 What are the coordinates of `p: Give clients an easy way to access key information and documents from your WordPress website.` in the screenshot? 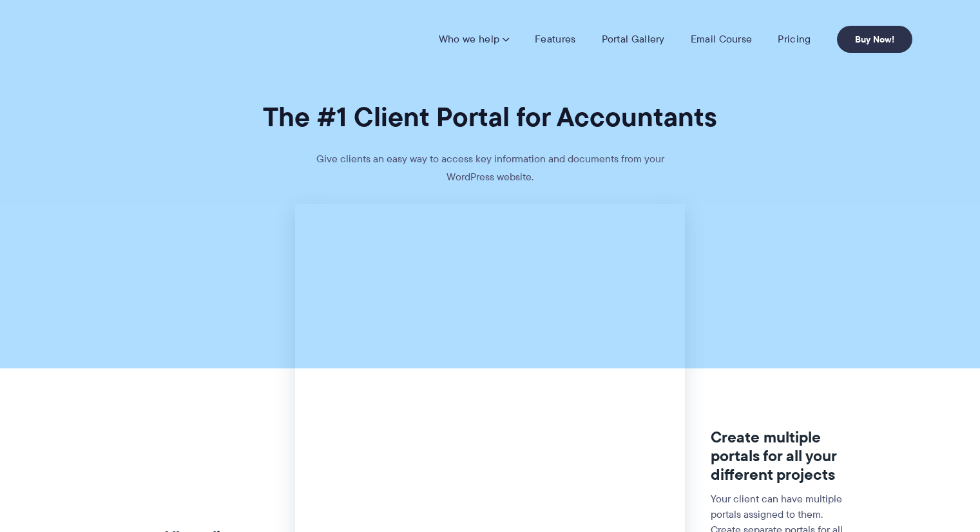 It's located at (490, 177).